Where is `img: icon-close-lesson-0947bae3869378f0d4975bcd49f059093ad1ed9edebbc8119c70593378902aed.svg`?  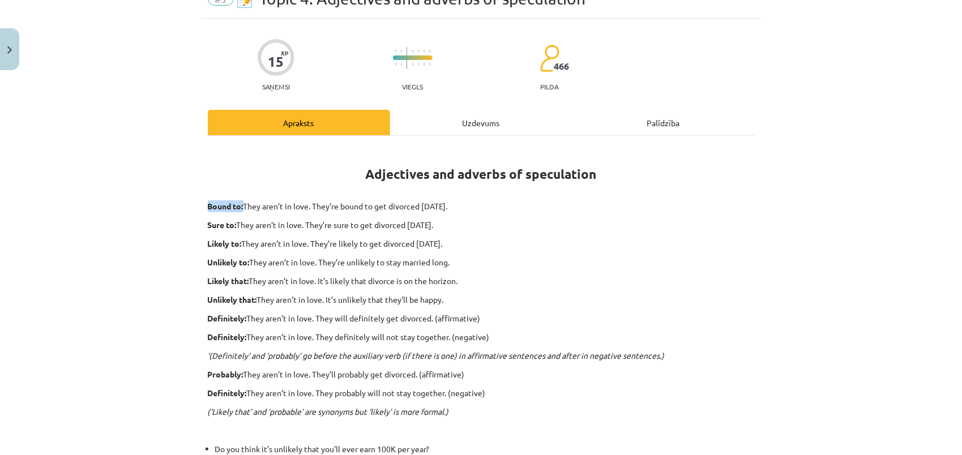 img: icon-close-lesson-0947bae3869378f0d4975bcd49f059093ad1ed9edebbc8119c70593378902aed.svg is located at coordinates (10, 50).